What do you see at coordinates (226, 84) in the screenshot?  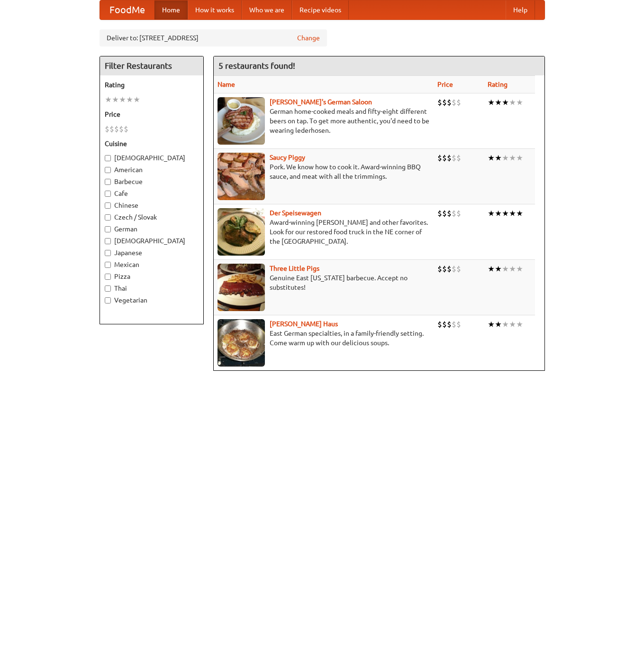 I see `a: Name` at bounding box center [226, 84].